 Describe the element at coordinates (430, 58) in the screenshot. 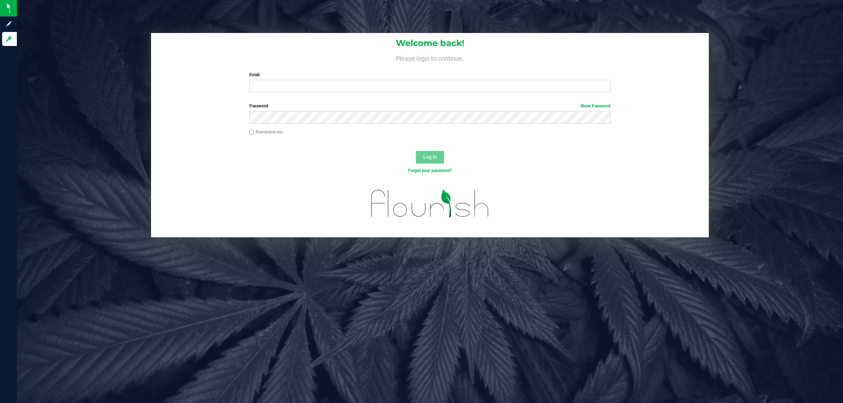

I see `h4: Please login to continue.` at that location.